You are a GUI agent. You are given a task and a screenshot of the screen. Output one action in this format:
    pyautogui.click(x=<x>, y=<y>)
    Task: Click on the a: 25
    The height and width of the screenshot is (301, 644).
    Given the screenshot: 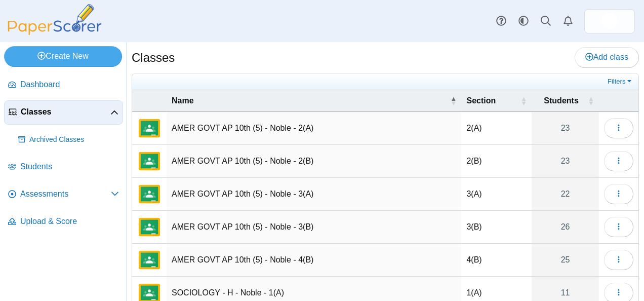 What is the action you would take?
    pyautogui.click(x=565, y=259)
    